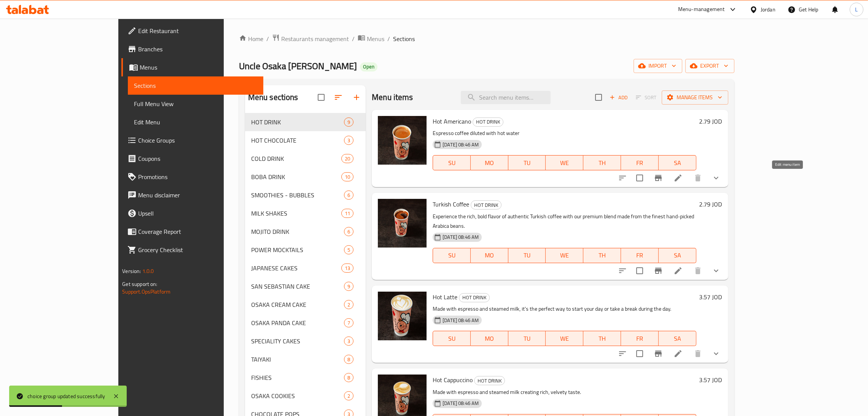 This screenshot has width=868, height=416. Describe the element at coordinates (192, 250) in the screenshot. I see `a: Grocery Checklist` at that location.